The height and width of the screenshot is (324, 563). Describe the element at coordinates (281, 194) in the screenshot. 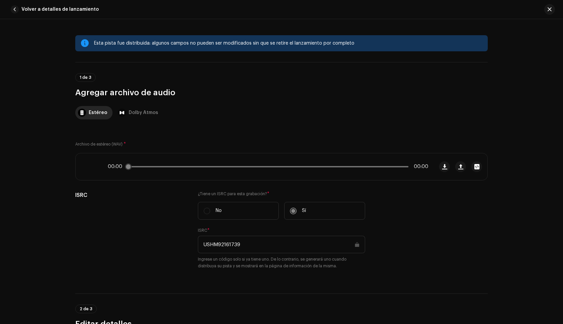

I see `label: ¿Tiene un ISRC para esta grabación?` at that location.